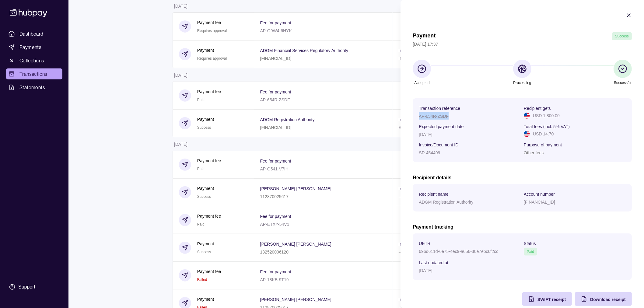 The image size is (644, 308). What do you see at coordinates (539, 194) in the screenshot?
I see `p: Account number` at bounding box center [539, 194].